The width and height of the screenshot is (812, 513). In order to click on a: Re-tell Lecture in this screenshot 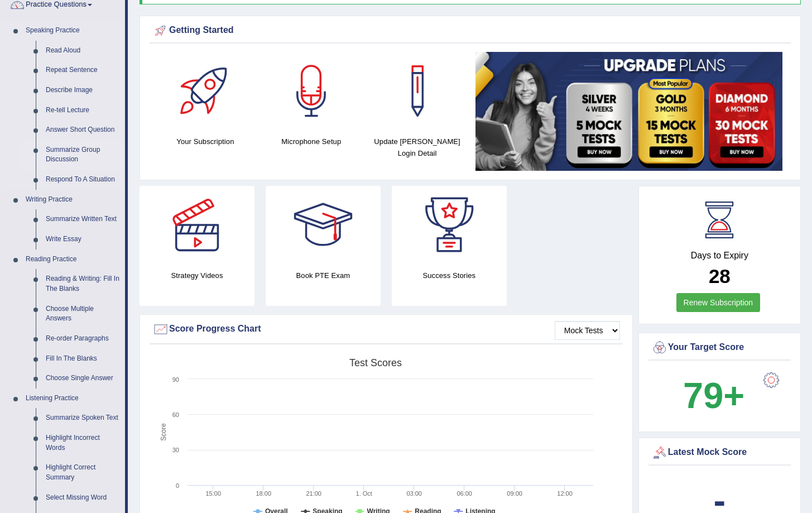, I will do `click(83, 111)`.